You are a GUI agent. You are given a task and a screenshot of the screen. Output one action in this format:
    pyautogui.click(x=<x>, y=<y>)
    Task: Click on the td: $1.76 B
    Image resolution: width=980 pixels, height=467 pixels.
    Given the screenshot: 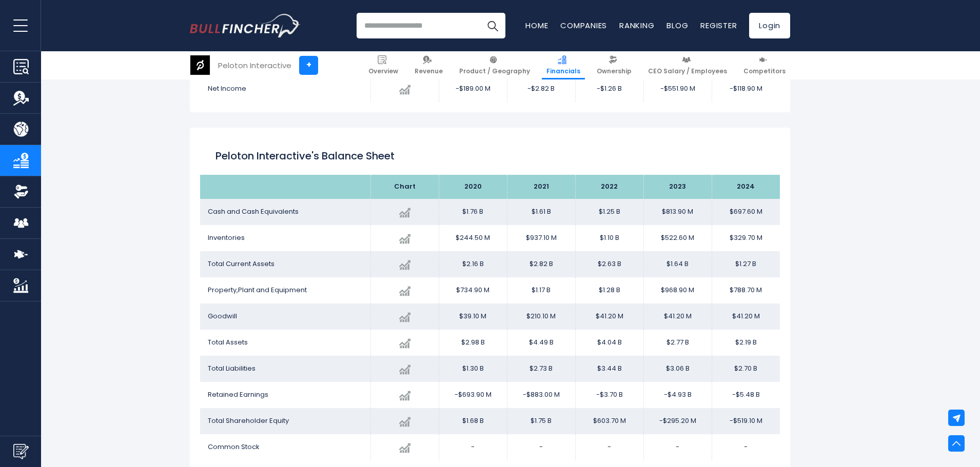 What is the action you would take?
    pyautogui.click(x=473, y=212)
    